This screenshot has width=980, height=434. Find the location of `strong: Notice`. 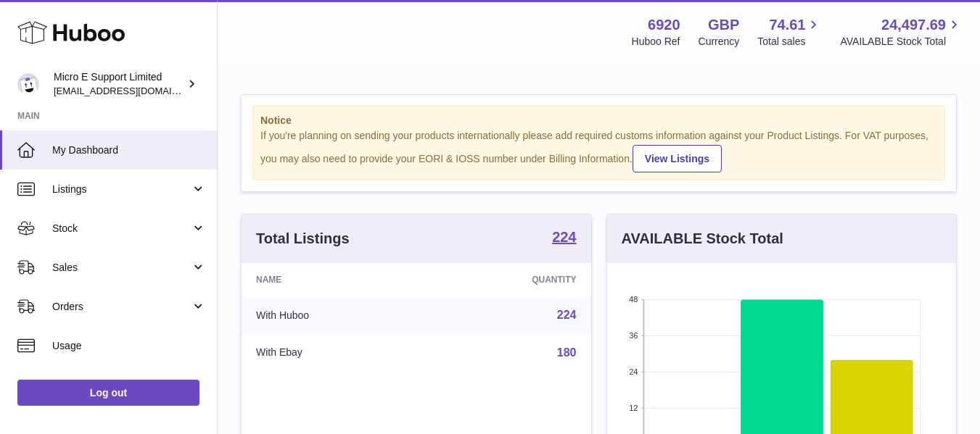

strong: Notice is located at coordinates (599, 121).